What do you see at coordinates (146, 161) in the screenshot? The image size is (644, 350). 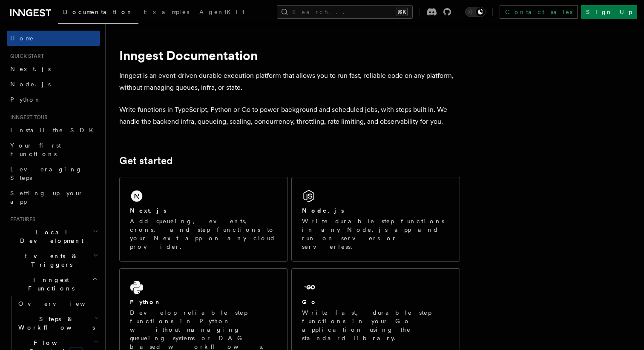 I see `a: Get started` at bounding box center [146, 161].